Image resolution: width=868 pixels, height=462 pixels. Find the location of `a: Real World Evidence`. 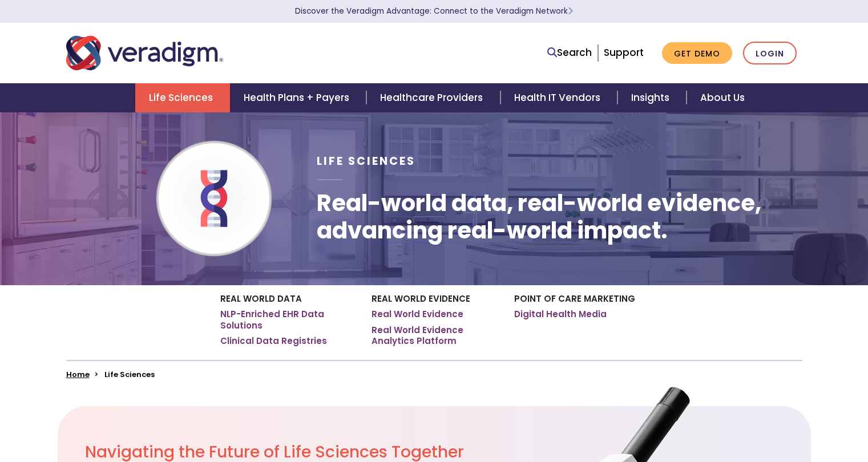

a: Real World Evidence is located at coordinates (417, 314).